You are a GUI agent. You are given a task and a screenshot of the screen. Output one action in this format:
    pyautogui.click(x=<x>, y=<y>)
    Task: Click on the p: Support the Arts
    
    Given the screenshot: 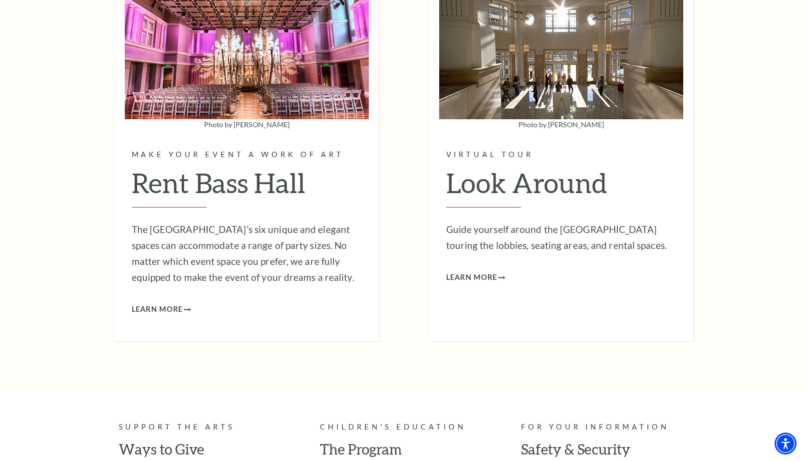 What is the action you would take?
    pyautogui.click(x=202, y=427)
    